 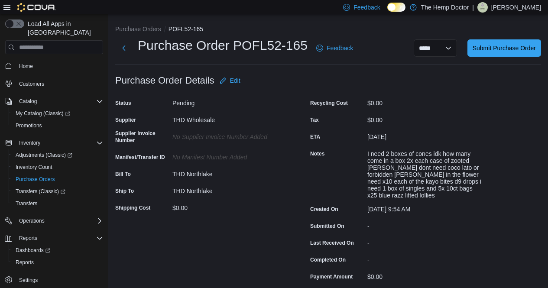 What do you see at coordinates (387, 12) in the screenshot?
I see `span: Dark Mode` at bounding box center [387, 12].